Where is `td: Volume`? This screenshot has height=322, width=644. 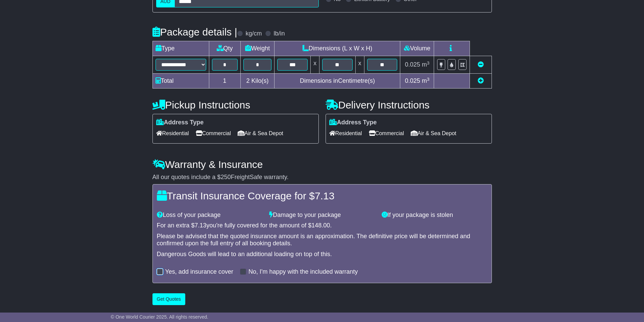
td: Volume is located at coordinates (417, 49).